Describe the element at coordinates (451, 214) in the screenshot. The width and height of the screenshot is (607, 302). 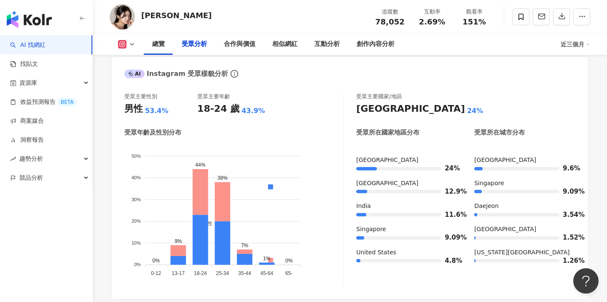
I see `span: 11.6%` at that location.